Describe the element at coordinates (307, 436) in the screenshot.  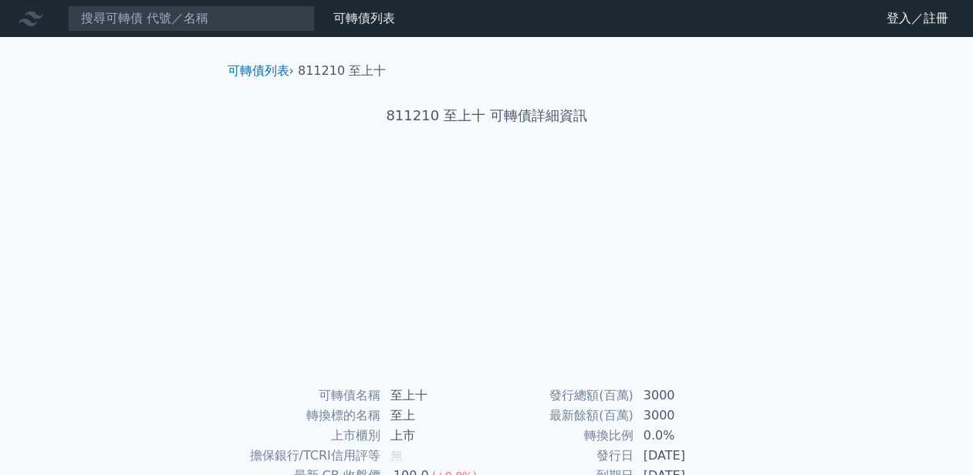
I see `td: 上市櫃別` at that location.